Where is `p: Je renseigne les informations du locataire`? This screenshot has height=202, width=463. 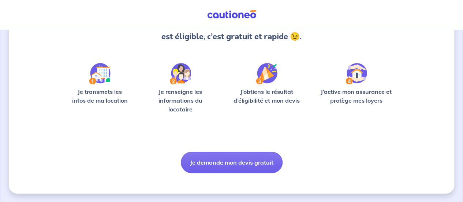 p: Je renseigne les informations du locataire is located at coordinates (180, 100).